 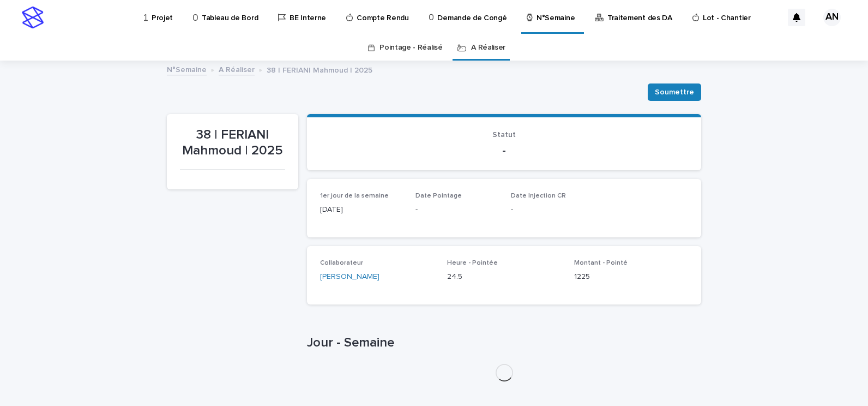 I want to click on div: AN, so click(x=832, y=17).